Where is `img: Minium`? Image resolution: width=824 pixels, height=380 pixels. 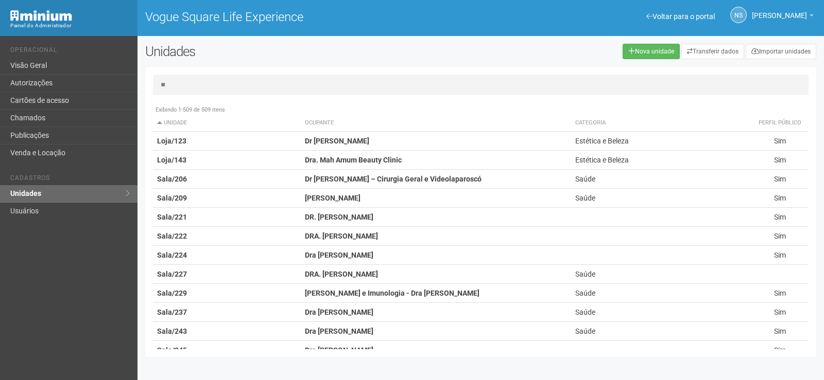 img: Minium is located at coordinates (41, 15).